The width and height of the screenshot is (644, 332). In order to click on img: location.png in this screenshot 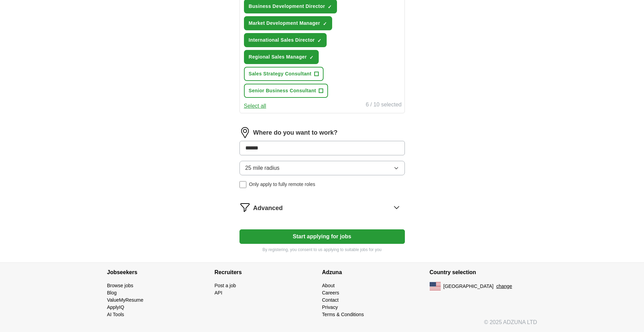, I will do `click(245, 133)`.